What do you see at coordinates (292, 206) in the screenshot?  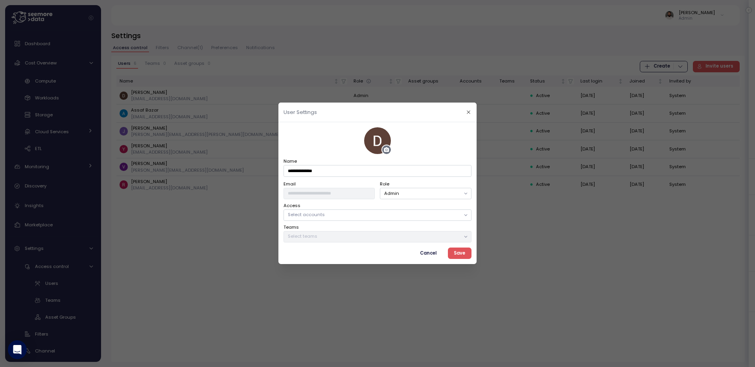 I see `label: Access` at bounding box center [292, 206].